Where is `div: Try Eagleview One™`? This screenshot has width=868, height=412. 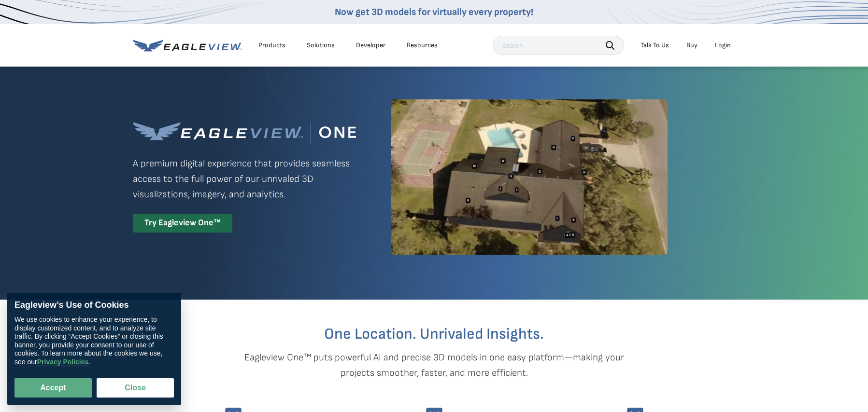 div: Try Eagleview One™ is located at coordinates (183, 223).